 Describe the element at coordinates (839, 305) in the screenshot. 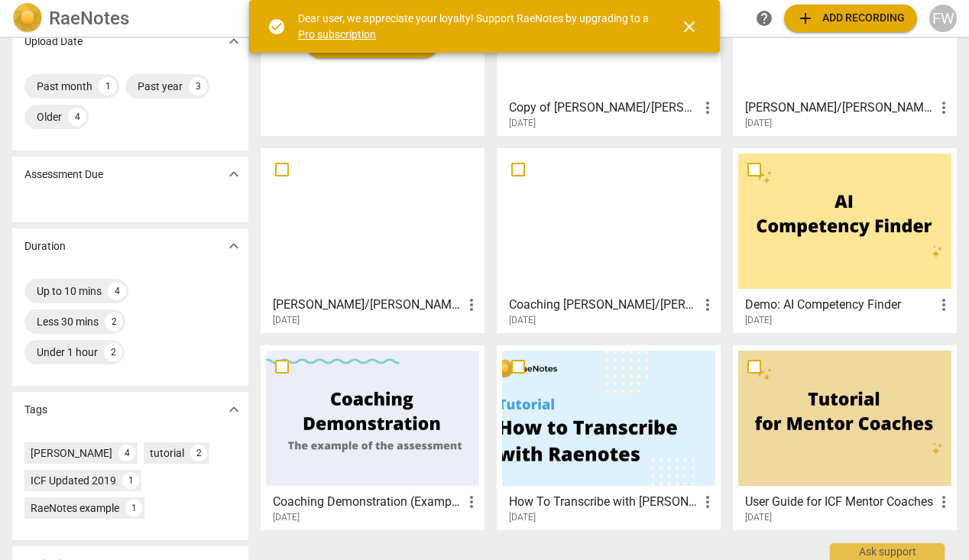

I see `h3: Demo: AI Competency Finder` at that location.